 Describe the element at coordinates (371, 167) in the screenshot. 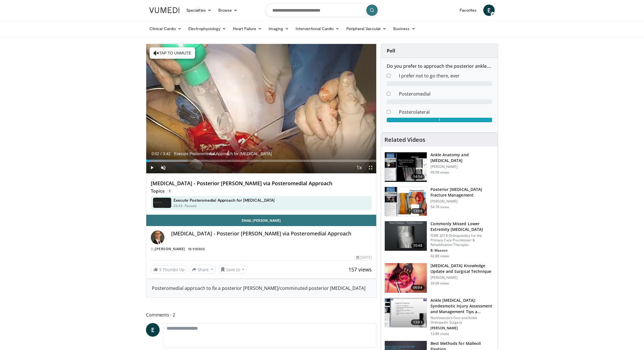

I see `button: Fullscreen` at that location.